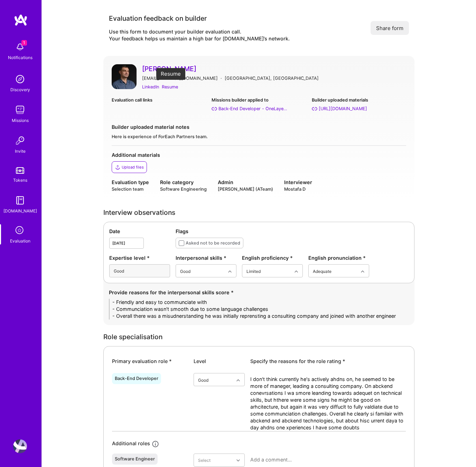  What do you see at coordinates (20, 241) in the screenshot?
I see `div: Evaluation` at bounding box center [20, 241].